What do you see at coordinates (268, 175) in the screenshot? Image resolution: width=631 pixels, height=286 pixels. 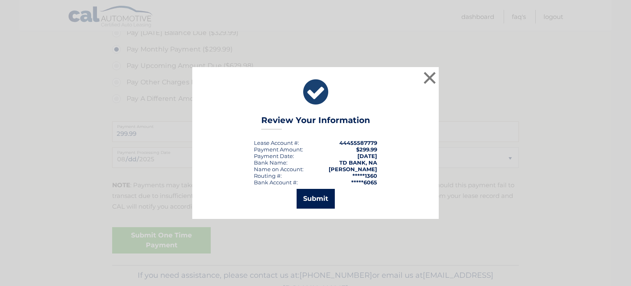 I see `div: Routing #:` at bounding box center [268, 175].